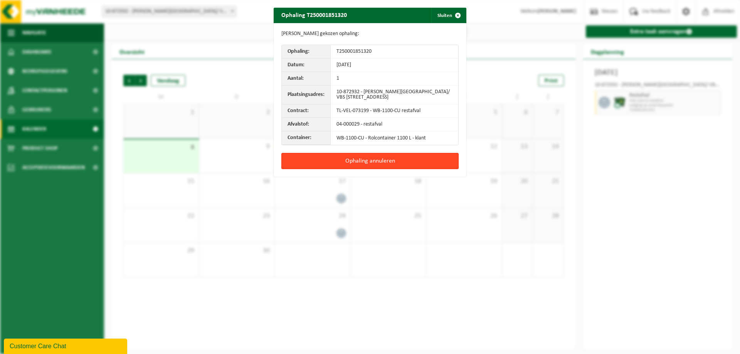  Describe the element at coordinates (448, 15) in the screenshot. I see `button: Sluiten` at that location.